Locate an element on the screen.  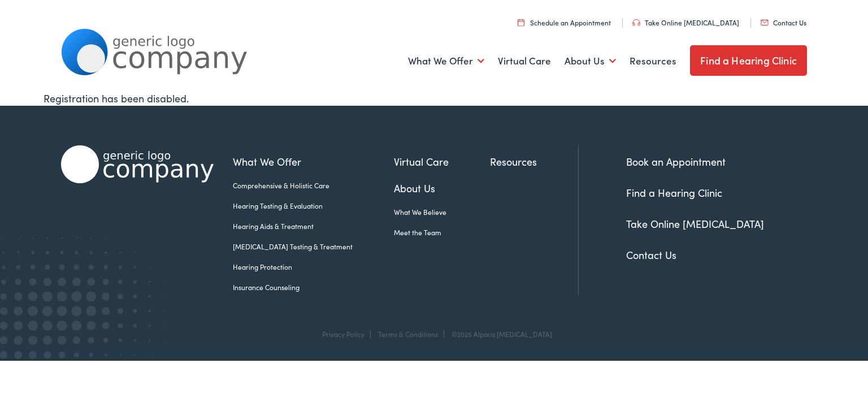
a: Schedule an Appointment is located at coordinates (564, 22).